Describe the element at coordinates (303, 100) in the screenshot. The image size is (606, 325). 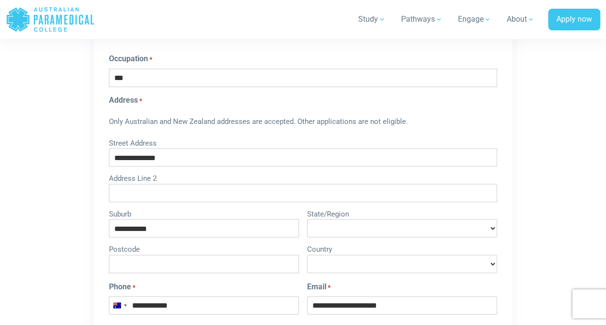
I see `legend: Address` at that location.